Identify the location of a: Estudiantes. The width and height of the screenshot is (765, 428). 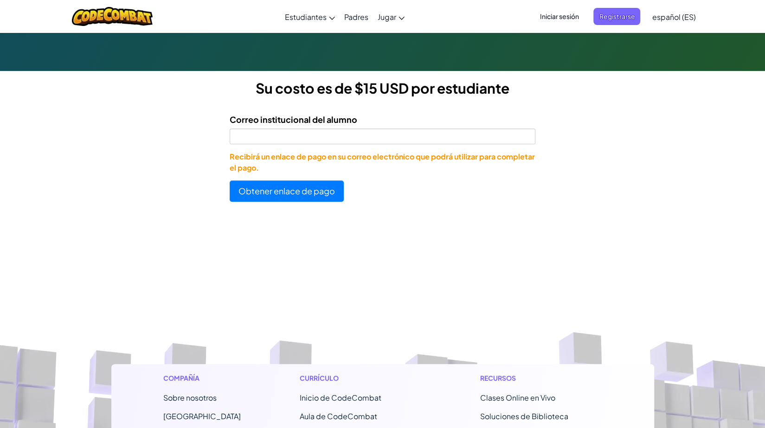
(310, 17).